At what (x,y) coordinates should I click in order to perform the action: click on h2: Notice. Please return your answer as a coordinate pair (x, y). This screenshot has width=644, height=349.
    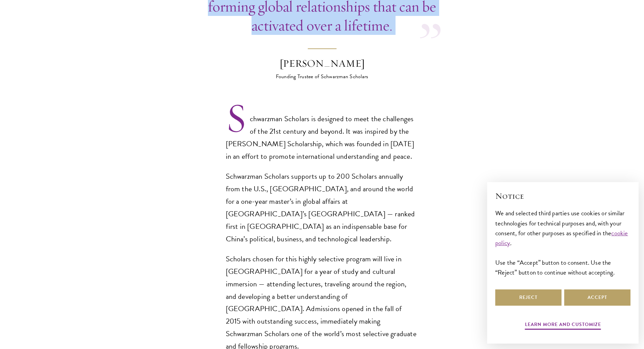
    Looking at the image, I should click on (563, 196).